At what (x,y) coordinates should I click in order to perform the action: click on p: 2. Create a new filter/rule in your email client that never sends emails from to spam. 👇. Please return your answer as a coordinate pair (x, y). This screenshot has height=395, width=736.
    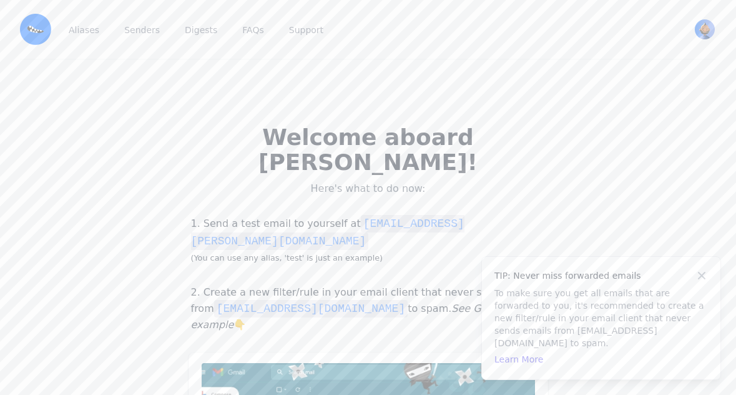
    Looking at the image, I should click on (368, 309).